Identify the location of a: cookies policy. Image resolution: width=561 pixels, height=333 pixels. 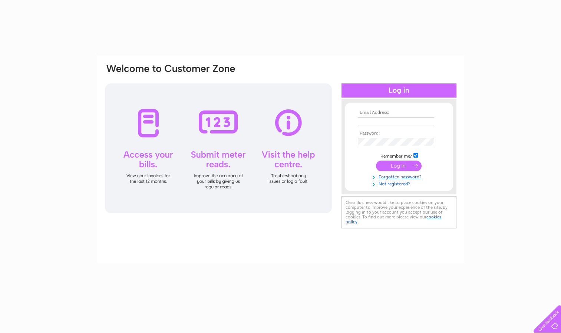
(393, 219).